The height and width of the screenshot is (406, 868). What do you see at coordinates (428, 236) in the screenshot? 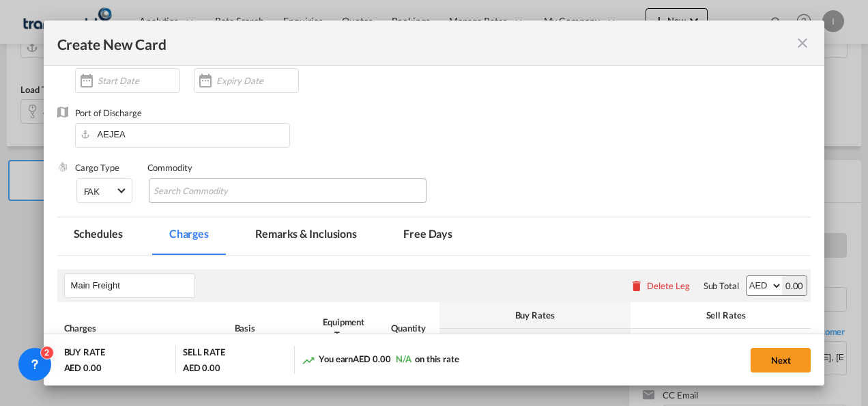
I see `md-tab-item: Free Days` at bounding box center [428, 236].